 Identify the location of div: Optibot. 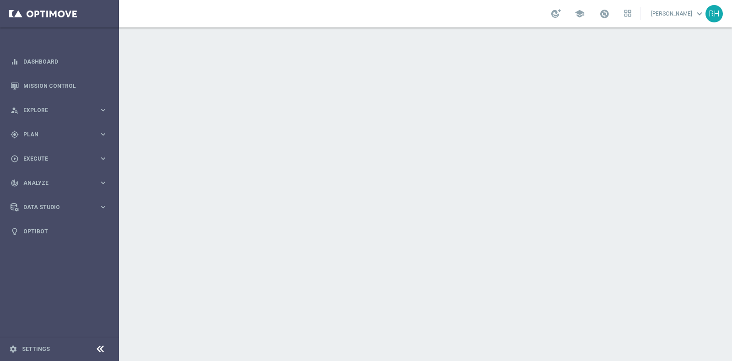
(59, 231).